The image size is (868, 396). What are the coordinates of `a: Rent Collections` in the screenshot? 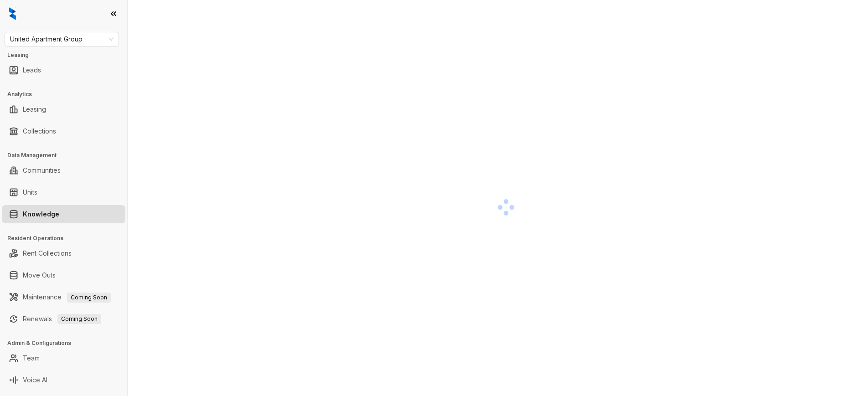 It's located at (47, 253).